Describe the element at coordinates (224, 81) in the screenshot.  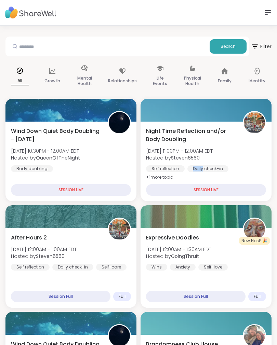
I see `p: Family` at that location.